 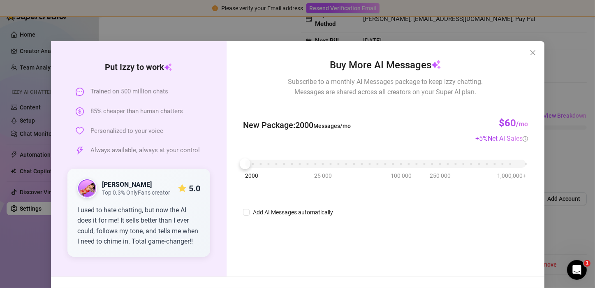 I want to click on span: Top 0.3% OnlyFans creator, so click(x=136, y=193).